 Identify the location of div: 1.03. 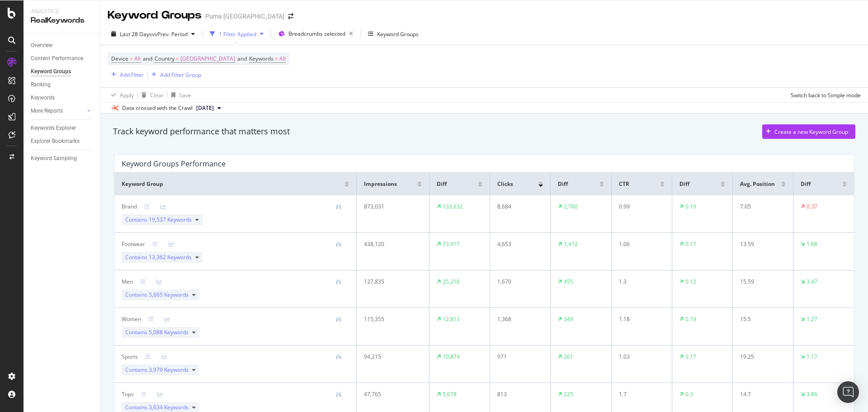
(639, 357).